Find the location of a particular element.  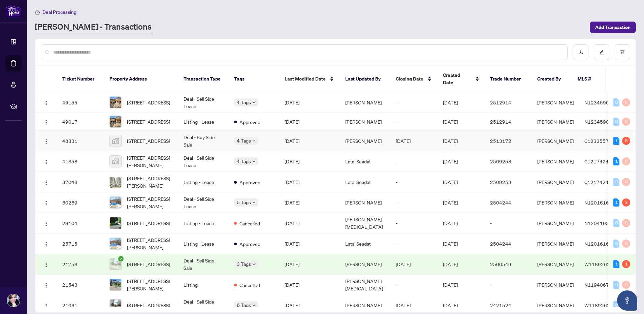

button: download is located at coordinates (580, 52).